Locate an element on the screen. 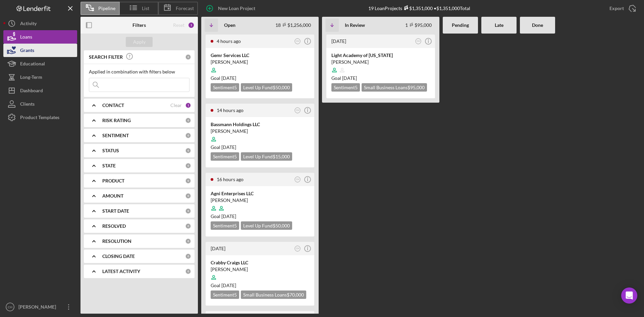  div: Educational is located at coordinates (32, 65).